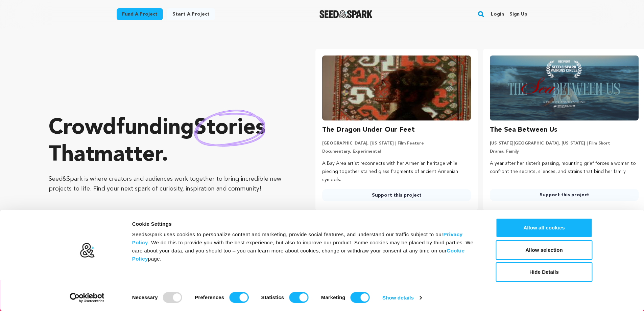 The height and width of the screenshot is (311, 644). I want to click on img: Seed&Spark Logo Dark Mode, so click(346, 14).